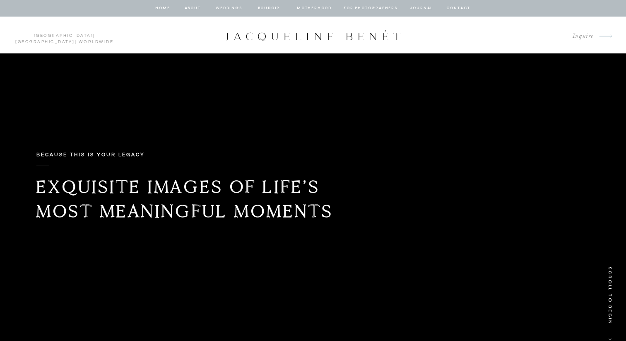 This screenshot has height=341, width=626. Describe the element at coordinates (192, 8) in the screenshot. I see `a: about` at that location.